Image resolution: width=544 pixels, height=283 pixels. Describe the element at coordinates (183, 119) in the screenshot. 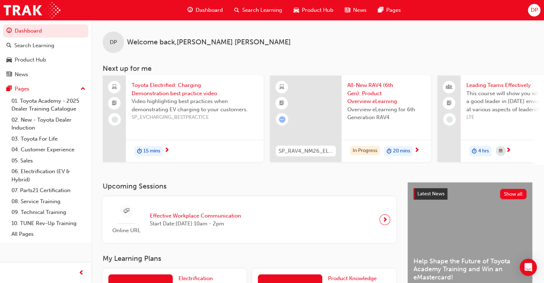

I see `a: Toyota Electrified: Charging Demonstration best practice videoVideo highlighting best practices w...` at that location.